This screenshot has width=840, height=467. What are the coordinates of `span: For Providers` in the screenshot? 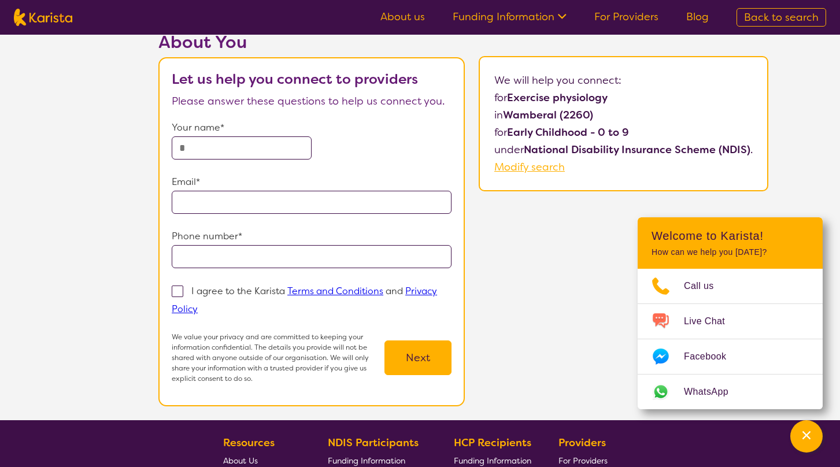 It's located at (583, 461).